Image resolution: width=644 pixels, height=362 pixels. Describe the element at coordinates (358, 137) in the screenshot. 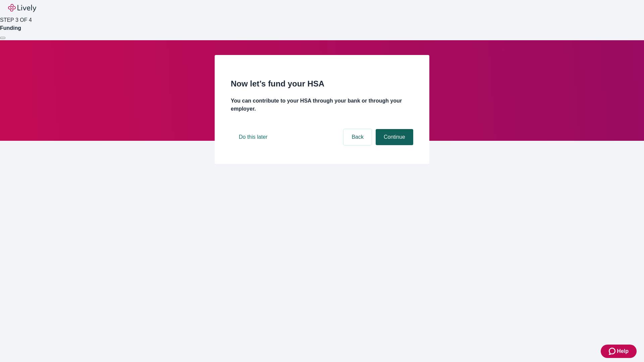

I see `button: Back` at that location.